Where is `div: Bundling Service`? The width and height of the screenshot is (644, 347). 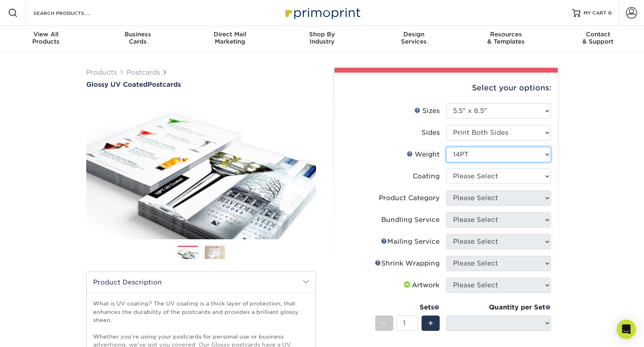
div: Bundling Service is located at coordinates (410, 220).